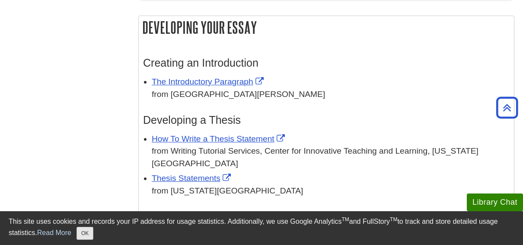 The image size is (523, 245). What do you see at coordinates (327, 63) in the screenshot?
I see `h3: Creating an Introduction` at bounding box center [327, 63].